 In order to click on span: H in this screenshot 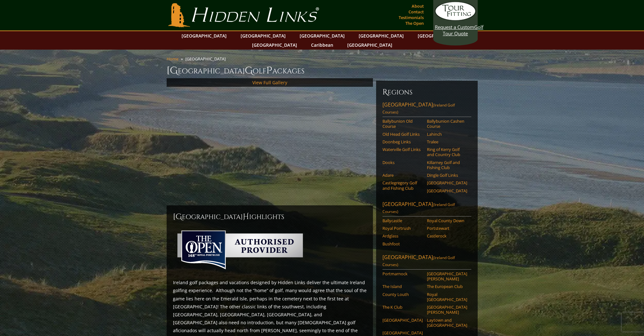, I will do `click(246, 217)`.